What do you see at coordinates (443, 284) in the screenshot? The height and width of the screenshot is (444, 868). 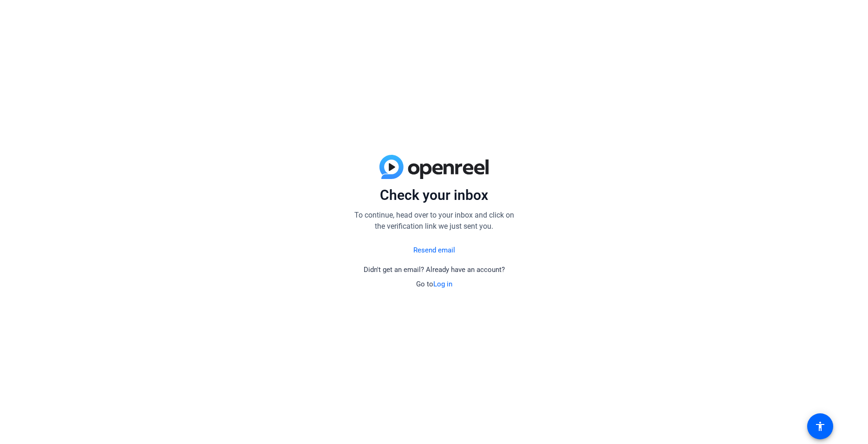 I see `a: Log in` at bounding box center [443, 284].